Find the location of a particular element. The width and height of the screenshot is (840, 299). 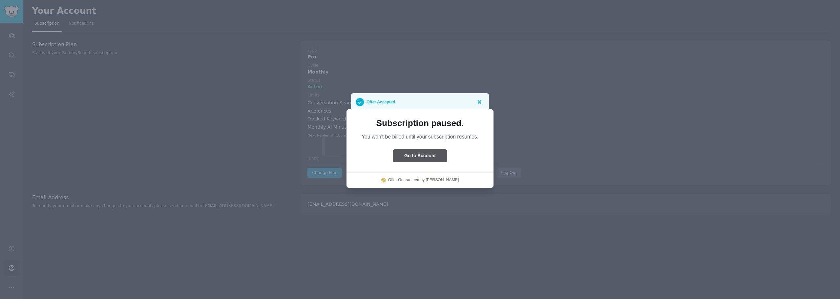

button: Go to Account is located at coordinates (420, 156).